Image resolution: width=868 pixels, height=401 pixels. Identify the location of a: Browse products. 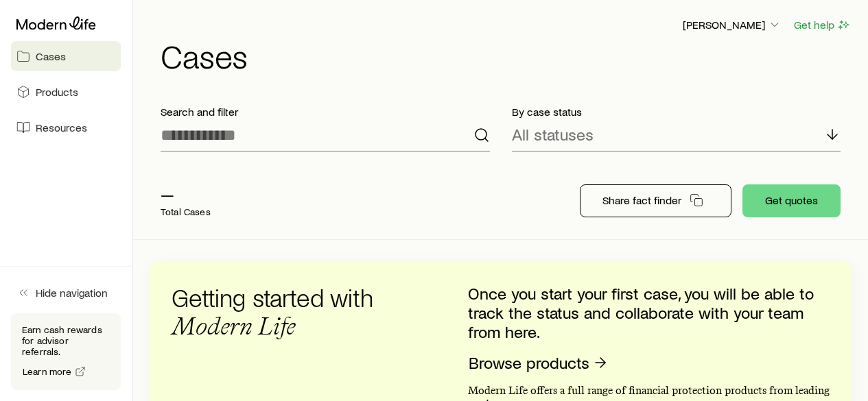
(538, 362).